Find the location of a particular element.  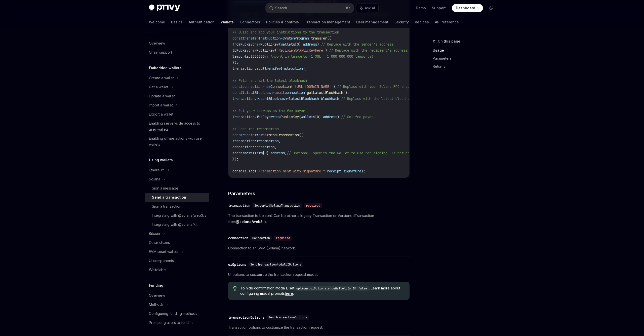

a: @solana/web3.js is located at coordinates (251, 222).